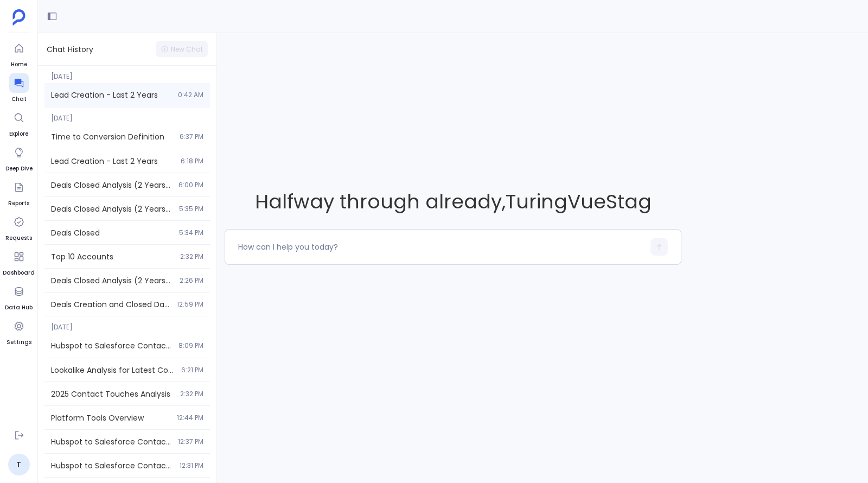  What do you see at coordinates (453, 202) in the screenshot?
I see `span: Halfway through already , TuringVueStag` at bounding box center [453, 202].